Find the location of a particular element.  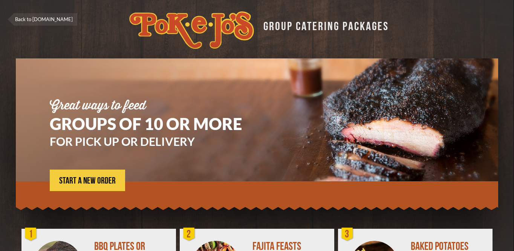

div: Great ways to feed is located at coordinates (157, 106).